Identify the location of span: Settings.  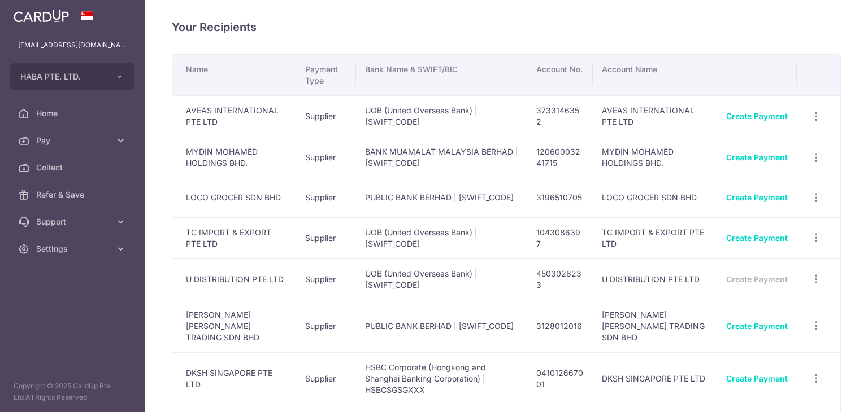
(74, 249).